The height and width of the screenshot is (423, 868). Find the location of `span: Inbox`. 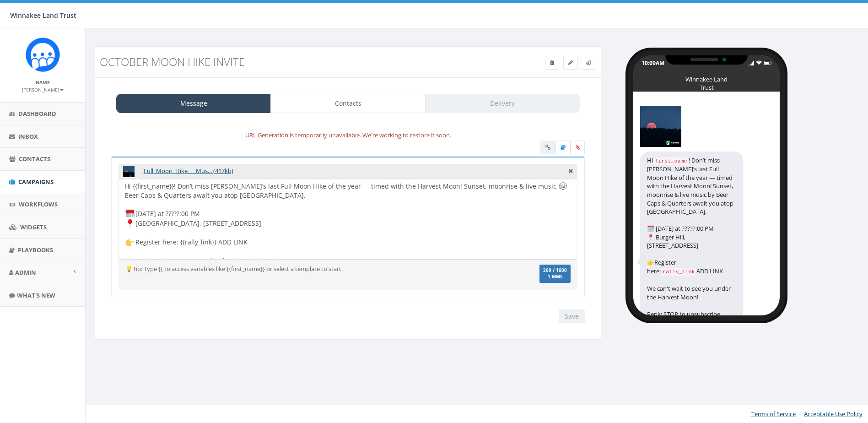

span: Inbox is located at coordinates (28, 137).